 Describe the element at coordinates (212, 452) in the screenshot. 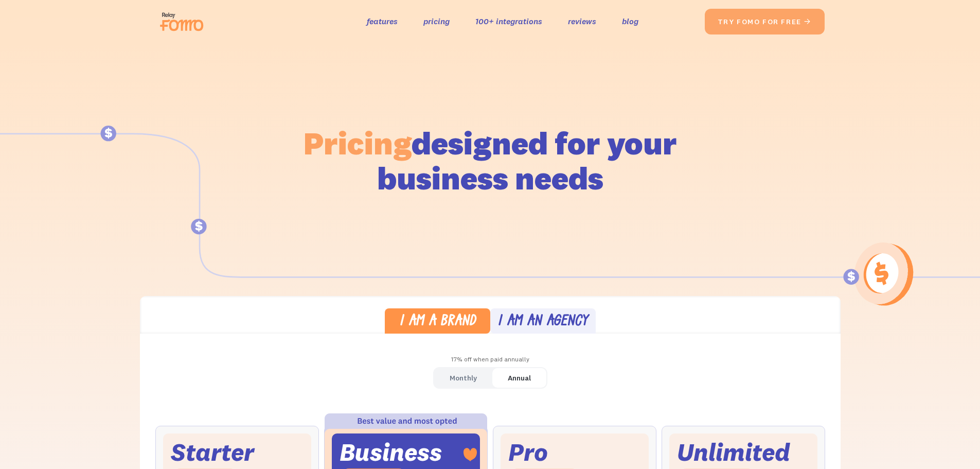

I see `div: Starter` at that location.